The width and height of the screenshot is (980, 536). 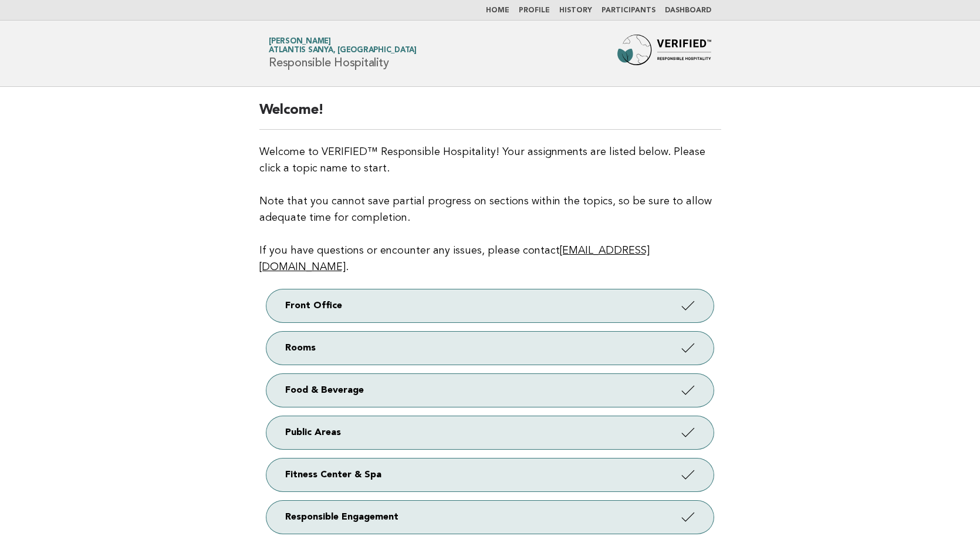 What do you see at coordinates (490, 210) in the screenshot?
I see `p: Welcome to VERIFIED™ Responsible Hospitality! Your assignments are listed below. Please click a t...` at bounding box center [490, 210].